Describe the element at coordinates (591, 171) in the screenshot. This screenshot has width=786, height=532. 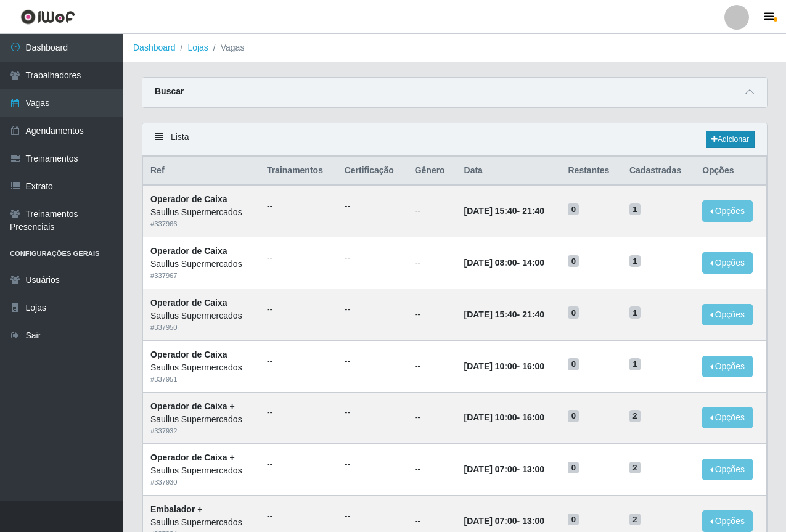
I see `th: Restantes` at that location.